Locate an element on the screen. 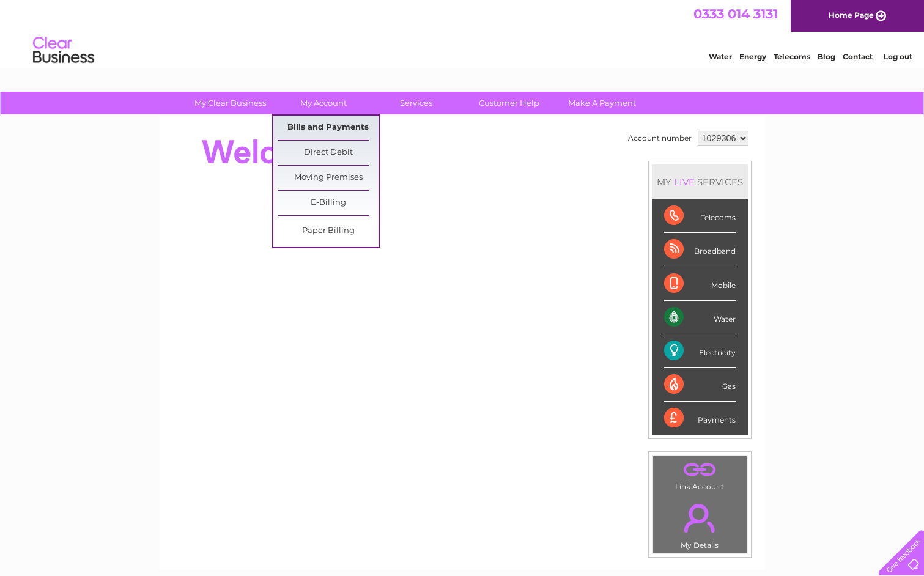  div: Broadband is located at coordinates (700, 249).